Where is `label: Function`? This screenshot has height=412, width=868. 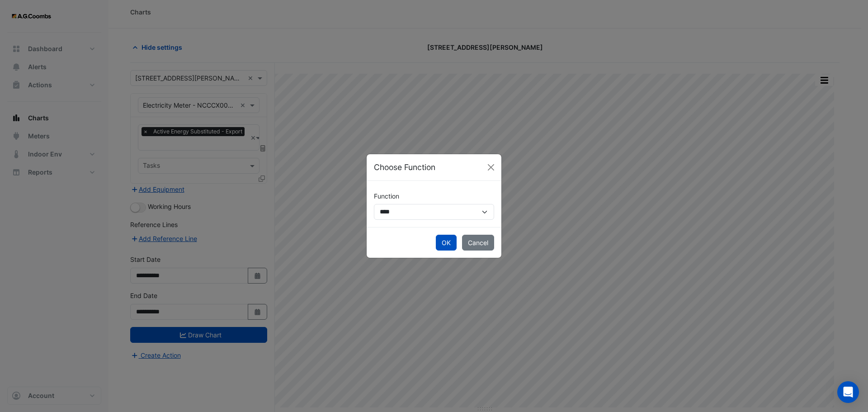 label: Function is located at coordinates (387, 196).